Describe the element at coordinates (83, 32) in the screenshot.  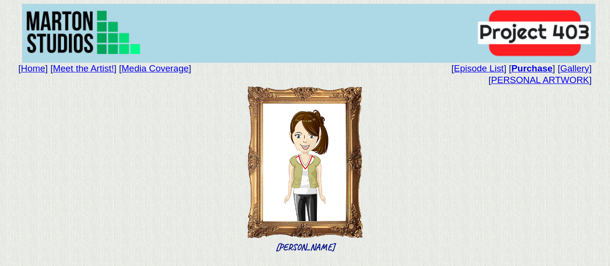
I see `img: MartonStudiosLogo.png` at that location.